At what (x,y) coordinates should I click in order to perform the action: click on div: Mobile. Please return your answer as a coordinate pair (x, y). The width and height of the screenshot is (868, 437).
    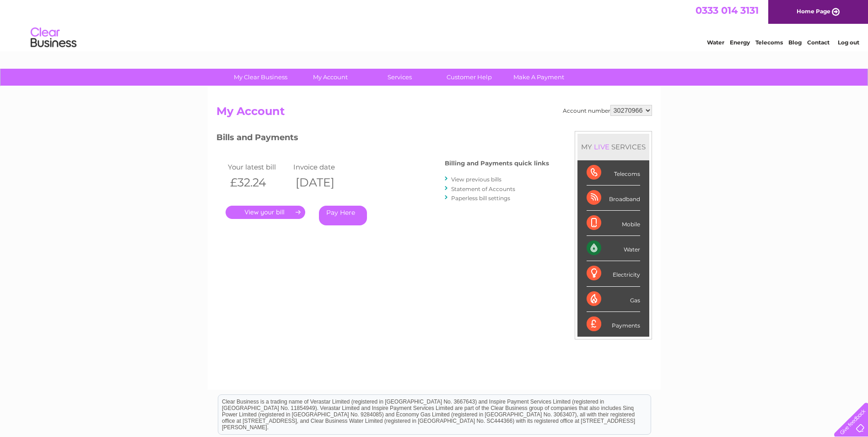
    Looking at the image, I should click on (613, 223).